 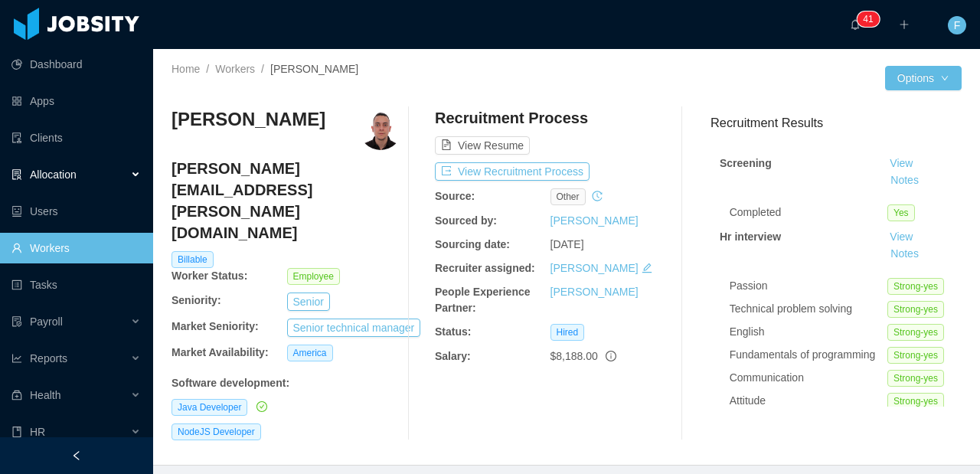 What do you see at coordinates (647, 268) in the screenshot?
I see `i: icon: edit` at bounding box center [647, 268].